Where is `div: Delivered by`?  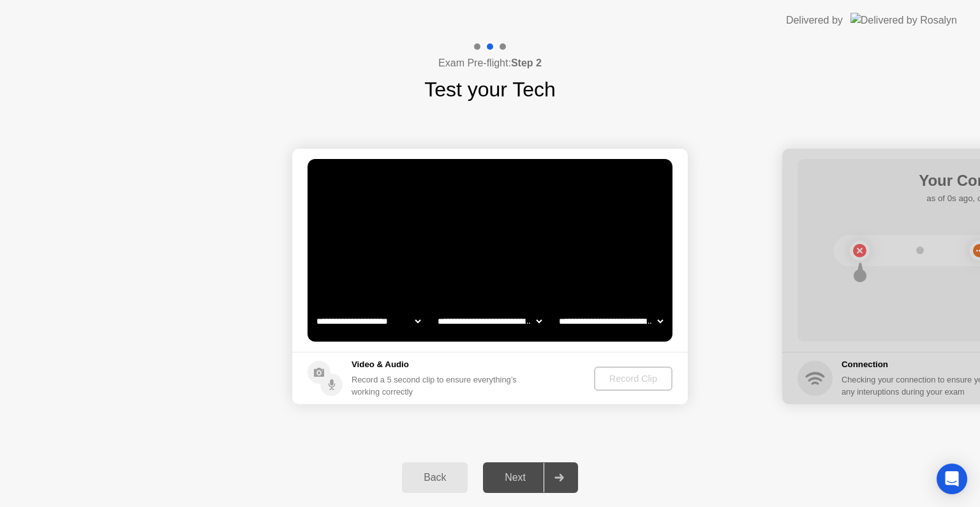 div: Delivered by is located at coordinates (815, 20).